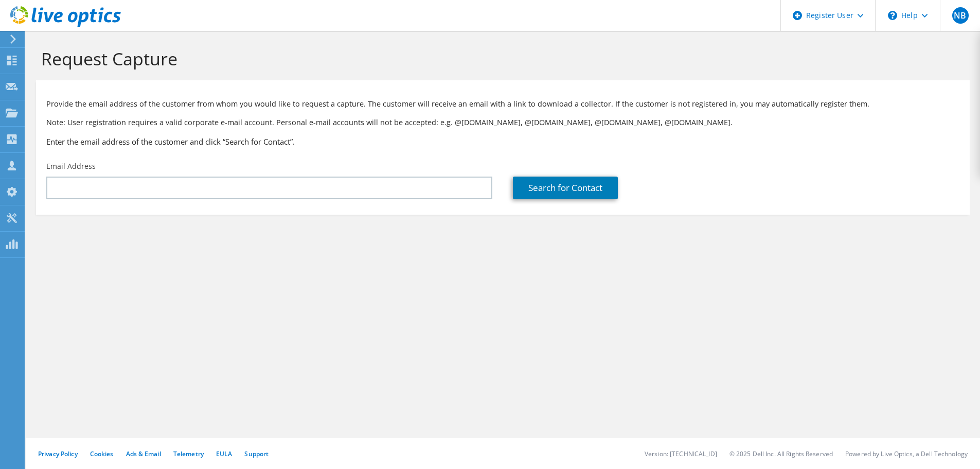  I want to click on li: Powered by Live Optics, a Dell Technology, so click(906, 454).